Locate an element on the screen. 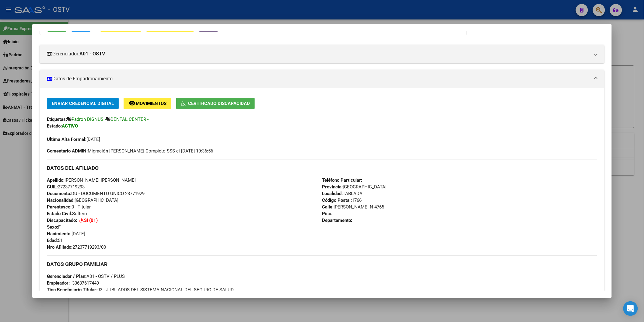 This screenshot has height=322, width=644. strong: Empleador: is located at coordinates (58, 283).